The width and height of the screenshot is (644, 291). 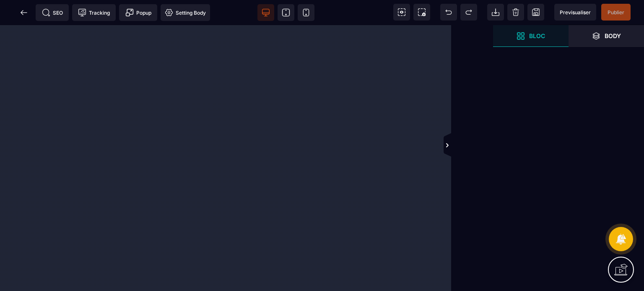 I want to click on span: Open Blocks, so click(x=531, y=36).